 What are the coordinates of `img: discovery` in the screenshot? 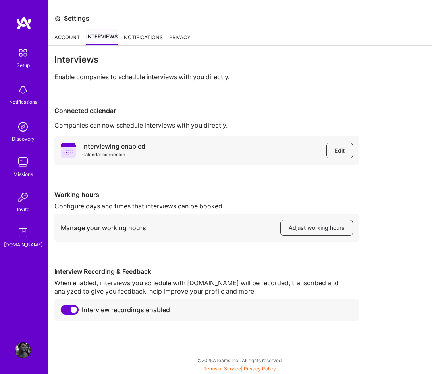 It's located at (23, 127).